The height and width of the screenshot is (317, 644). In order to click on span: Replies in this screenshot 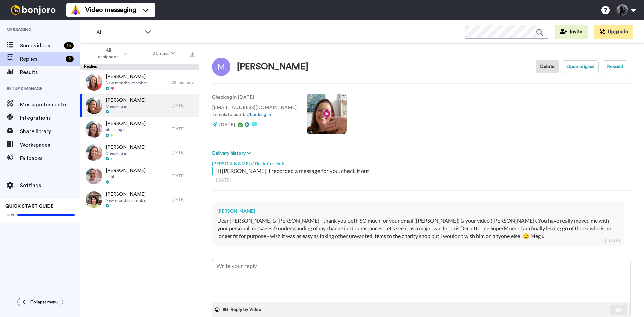, I will do `click(41, 59)`.